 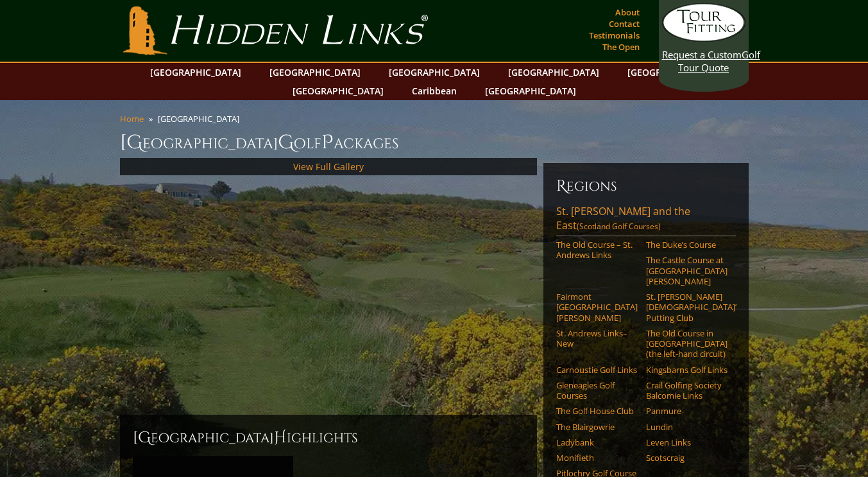 I want to click on a: Scotscraig, so click(x=686, y=458).